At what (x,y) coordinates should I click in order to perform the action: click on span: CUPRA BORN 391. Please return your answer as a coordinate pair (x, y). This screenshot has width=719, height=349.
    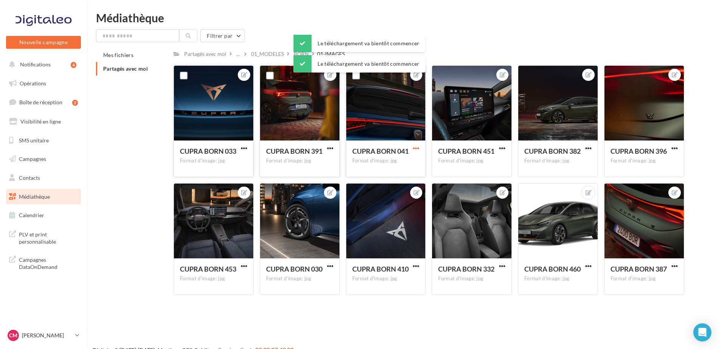
    Looking at the image, I should click on (294, 151).